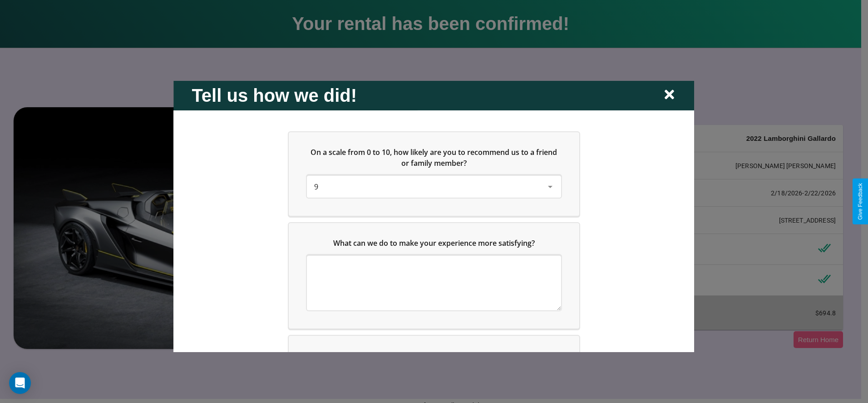 This screenshot has width=868, height=403. I want to click on h5: On a scale from 0 to 10, how likely are you to recommend us to a friend or family member?, so click(434, 157).